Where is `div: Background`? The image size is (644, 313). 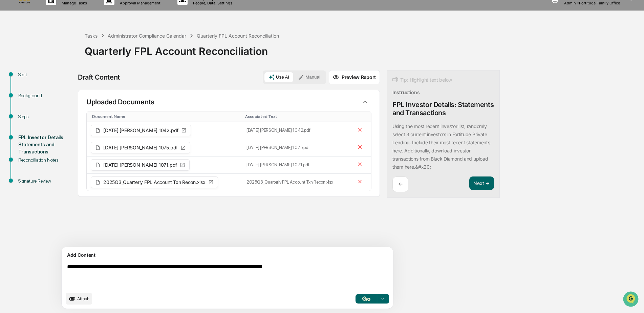 div: Background is located at coordinates (46, 95).